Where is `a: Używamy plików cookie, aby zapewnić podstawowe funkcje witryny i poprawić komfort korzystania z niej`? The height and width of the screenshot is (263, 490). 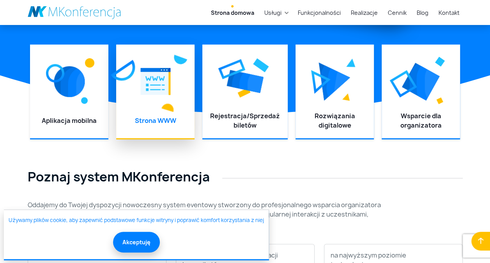
a: Używamy plików cookie, aby zapewnić podstawowe funkcje witryny i poprawić komfort korzystania z niej is located at coordinates (136, 220).